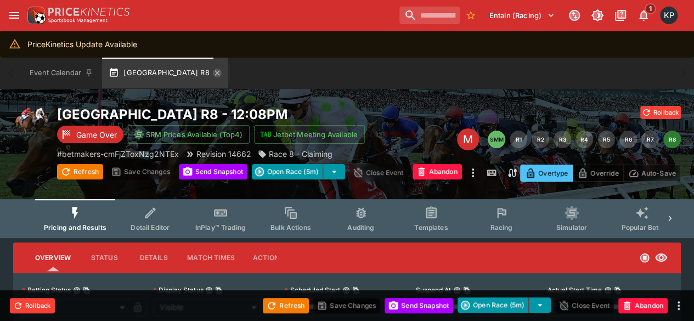 The height and width of the screenshot is (321, 694). Describe the element at coordinates (295, 154) in the screenshot. I see `div: Race 8 - Claiming` at that location.